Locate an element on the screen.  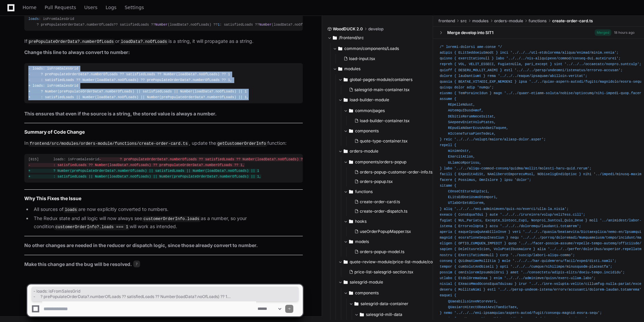
span: components/orders-popup is located at coordinates (381, 162).